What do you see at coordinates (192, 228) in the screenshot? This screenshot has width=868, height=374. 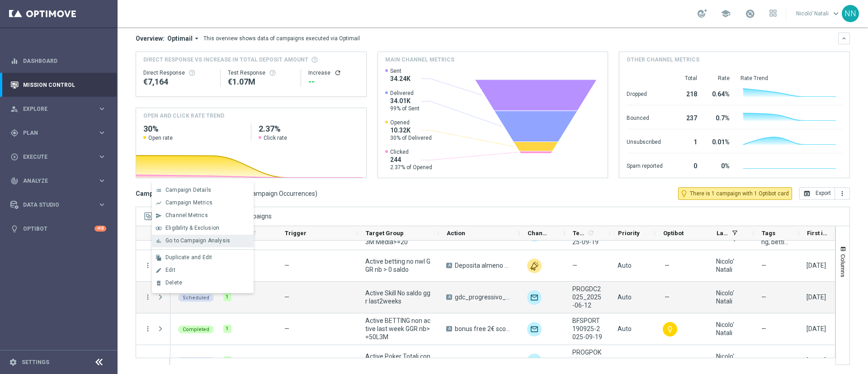 I see `span: Eligibility & Exclusion` at bounding box center [192, 228].